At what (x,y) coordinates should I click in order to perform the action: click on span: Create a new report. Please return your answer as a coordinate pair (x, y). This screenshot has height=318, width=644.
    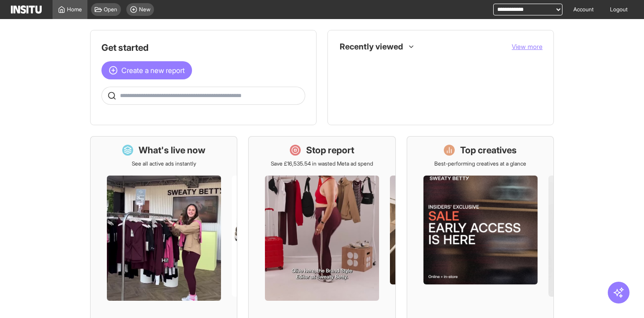
    Looking at the image, I should click on (153, 70).